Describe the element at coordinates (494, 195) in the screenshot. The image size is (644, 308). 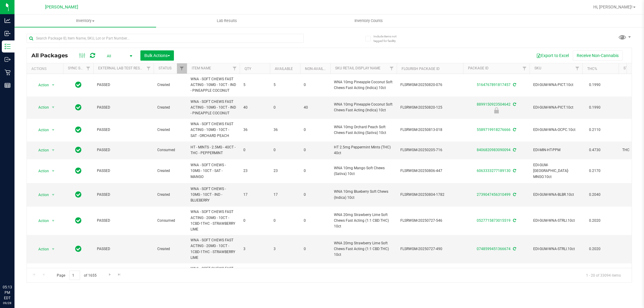
I see `a: 2739047456310499` at that location.